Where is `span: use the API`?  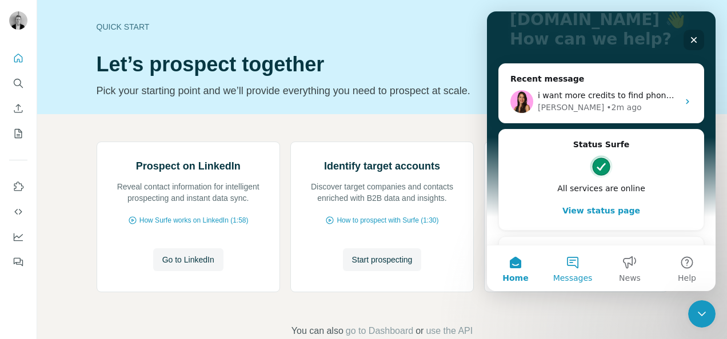 span: use the API is located at coordinates (449, 331).